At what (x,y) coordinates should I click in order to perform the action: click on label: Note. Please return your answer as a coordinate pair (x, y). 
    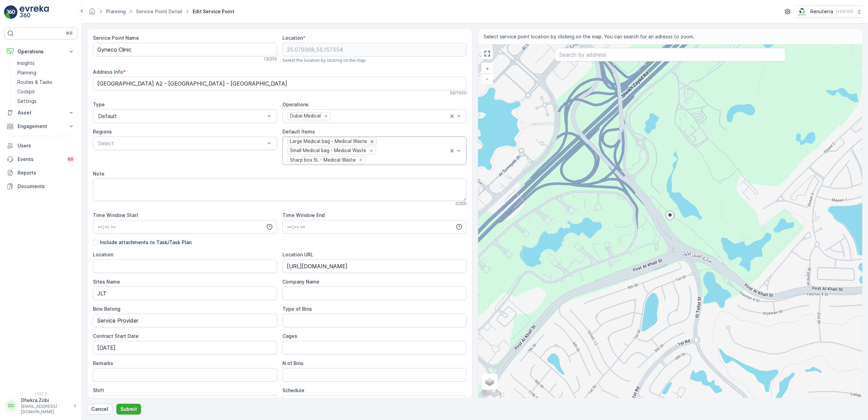
    Looking at the image, I should click on (98, 173).